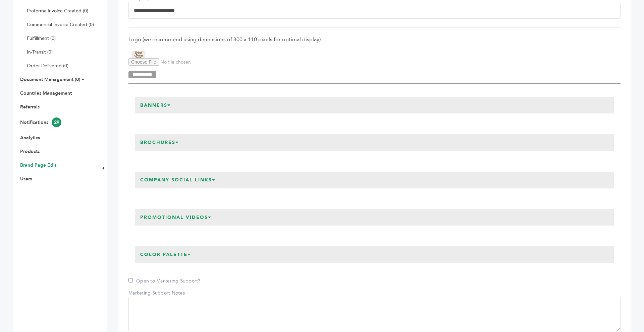 The width and height of the screenshot is (644, 332). What do you see at coordinates (30, 151) in the screenshot?
I see `a: Products` at bounding box center [30, 151].